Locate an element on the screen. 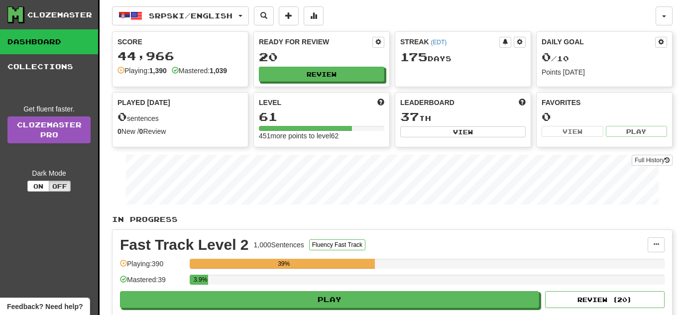 The height and width of the screenshot is (315, 680). span: Score more points to level up is located at coordinates (381, 103).